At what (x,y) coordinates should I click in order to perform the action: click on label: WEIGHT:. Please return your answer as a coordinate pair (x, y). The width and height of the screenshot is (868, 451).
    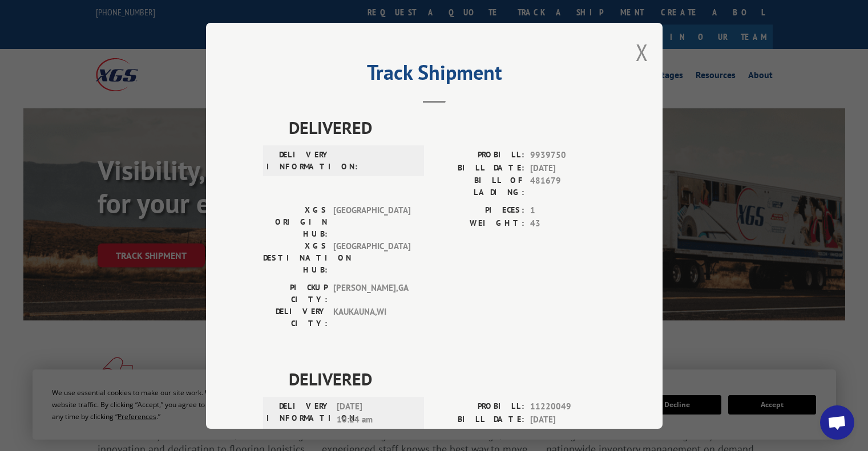
    Looking at the image, I should click on (479, 223).